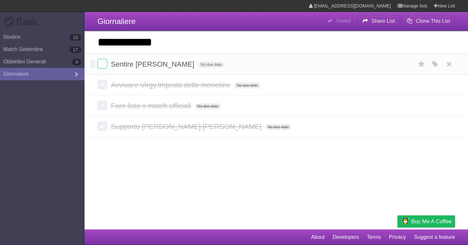  Describe the element at coordinates (171, 85) in the screenshot. I see `span: Avvisare Virgy.Improta delle monetine` at that location.